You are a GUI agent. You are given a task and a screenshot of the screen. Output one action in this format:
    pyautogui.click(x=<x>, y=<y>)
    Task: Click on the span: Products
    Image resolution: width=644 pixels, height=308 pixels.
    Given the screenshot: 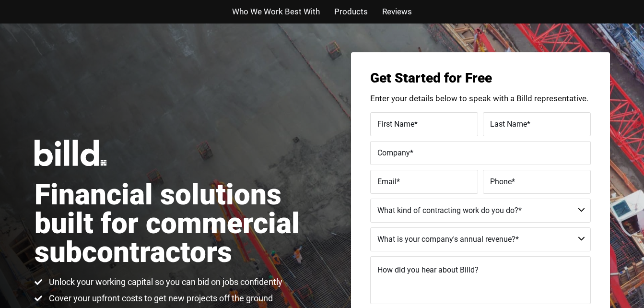 What is the action you would take?
    pyautogui.click(x=351, y=12)
    